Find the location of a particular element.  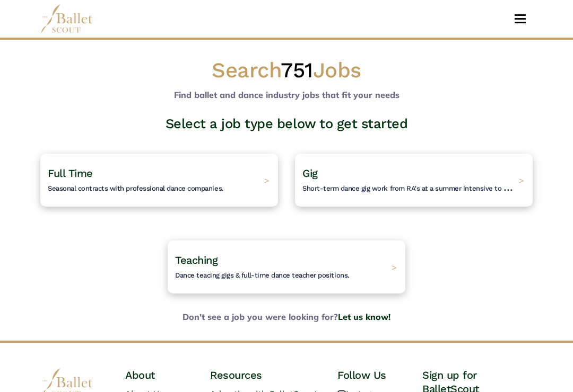

span: Full Time is located at coordinates (70, 173).